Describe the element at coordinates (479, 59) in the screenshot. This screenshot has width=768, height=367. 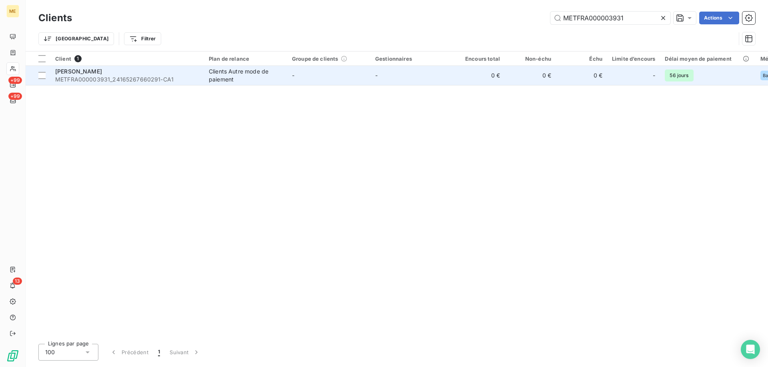
I see `div: Encours total` at that location.